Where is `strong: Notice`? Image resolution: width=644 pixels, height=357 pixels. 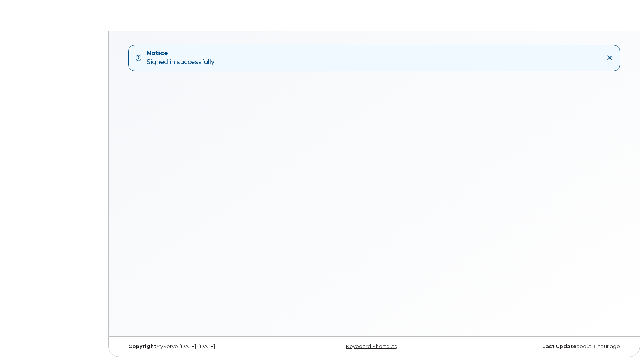 strong: Notice is located at coordinates (181, 53).